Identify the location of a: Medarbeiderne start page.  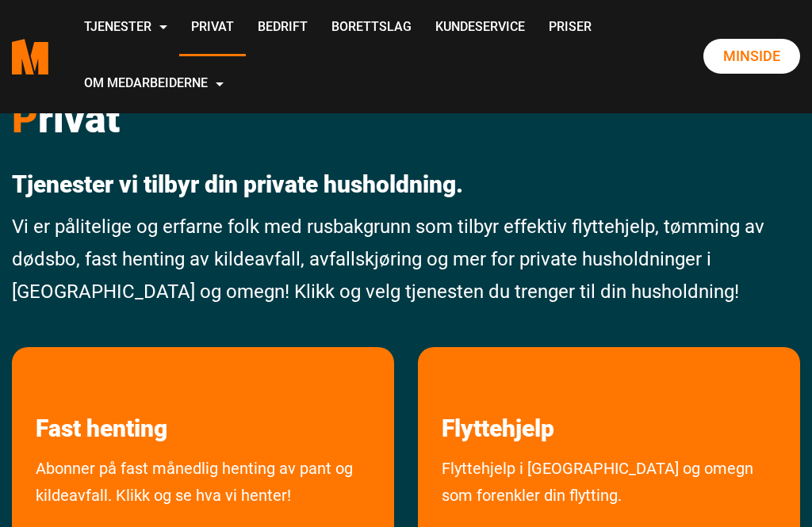
(30, 56).